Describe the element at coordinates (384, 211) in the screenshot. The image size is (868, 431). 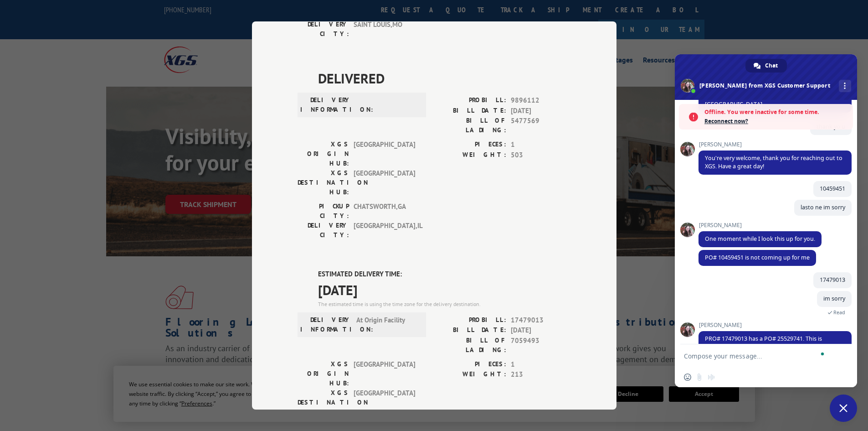
I see `span: CHATSWORTH , GA` at that location.